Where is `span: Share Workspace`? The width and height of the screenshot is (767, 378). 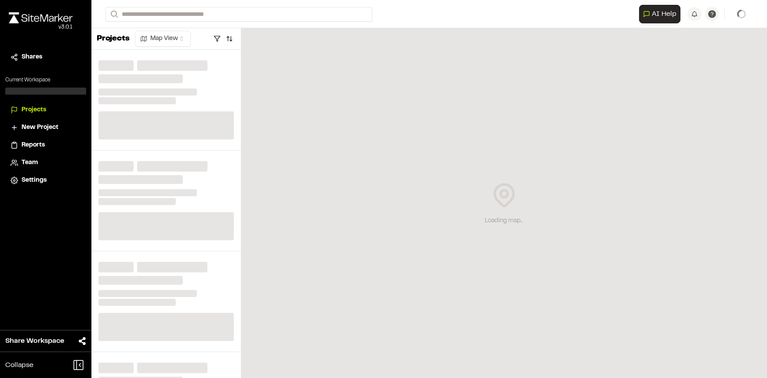 span: Share Workspace is located at coordinates (35, 341).